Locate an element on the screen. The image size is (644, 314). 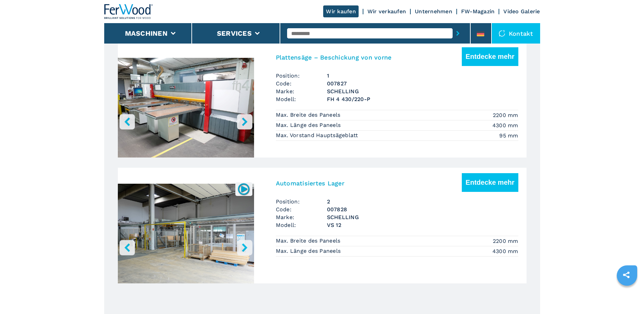
h3: Automatisiertes Lager is located at coordinates (310, 183).